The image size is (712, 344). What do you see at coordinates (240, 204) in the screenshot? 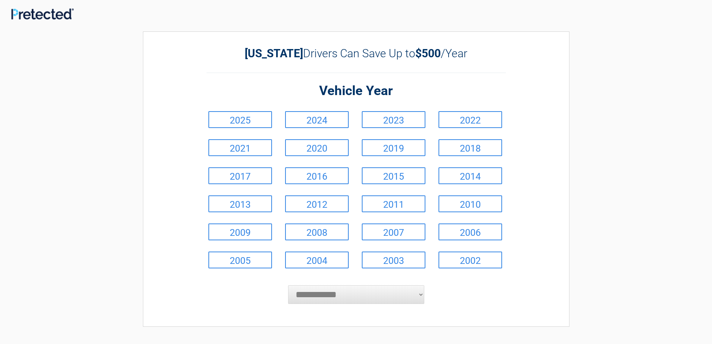
I see `a: 2013` at bounding box center [240, 204].